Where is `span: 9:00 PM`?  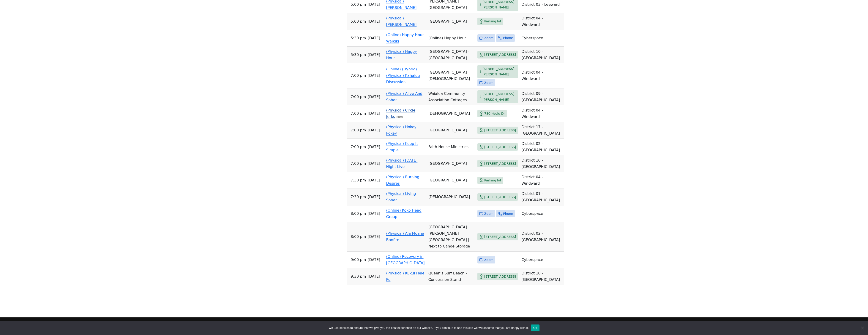 span: 9:00 PM is located at coordinates (358, 260).